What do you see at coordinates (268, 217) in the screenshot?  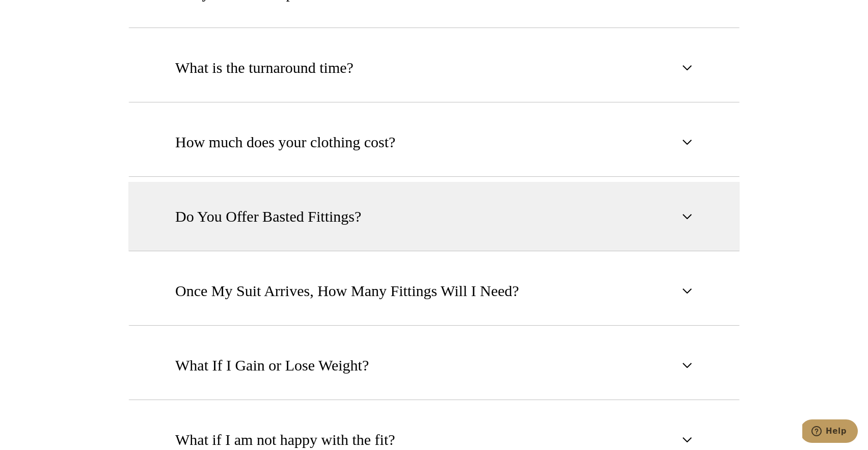 I see `span: Do You Offer Basted Fittings?` at bounding box center [268, 217].